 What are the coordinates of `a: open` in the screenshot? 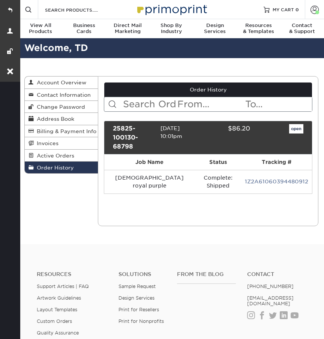 It's located at (296, 129).